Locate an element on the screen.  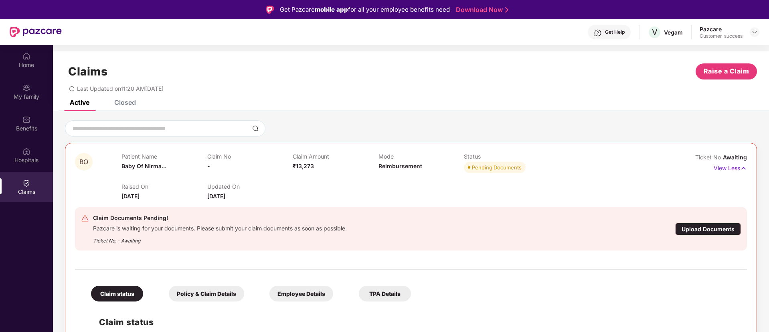
div: Pazcare is waiting for your documents. Please submit your claim documents as soon as possible. is located at coordinates (220, 227).